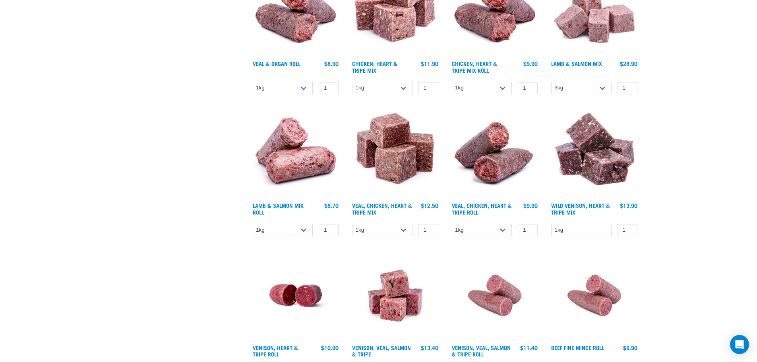 This screenshot has height=362, width=757. I want to click on div: Domain Overview, so click(50, 49).